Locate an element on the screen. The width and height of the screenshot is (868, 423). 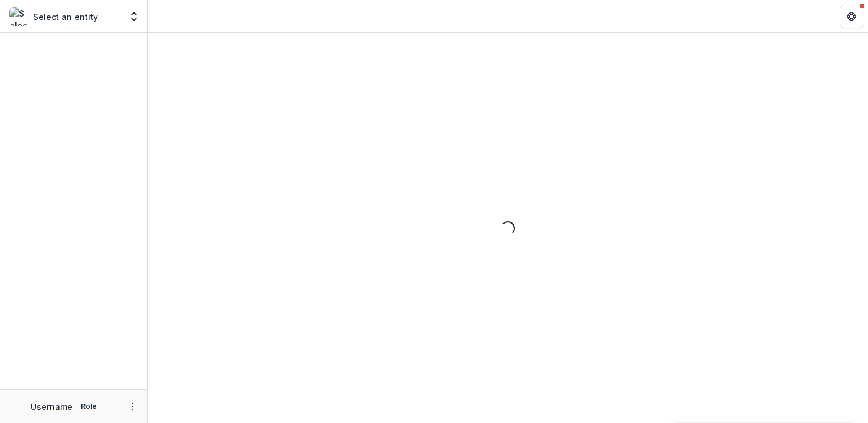
button: More is located at coordinates (132, 407).